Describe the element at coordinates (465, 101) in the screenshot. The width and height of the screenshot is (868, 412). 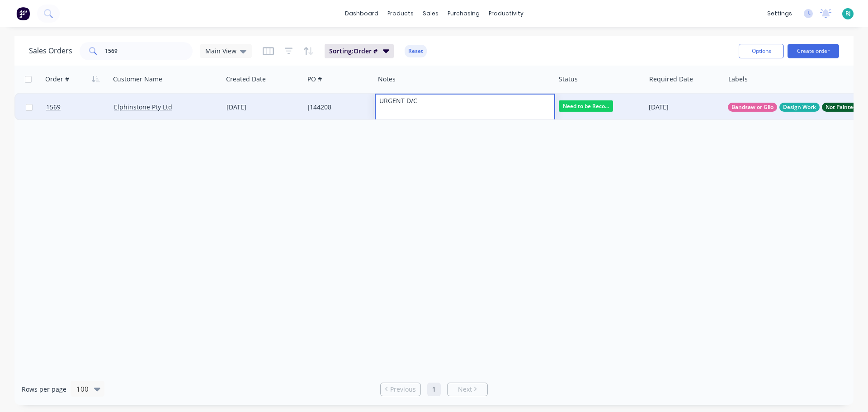
I see `div: URGENT D/C` at that location.